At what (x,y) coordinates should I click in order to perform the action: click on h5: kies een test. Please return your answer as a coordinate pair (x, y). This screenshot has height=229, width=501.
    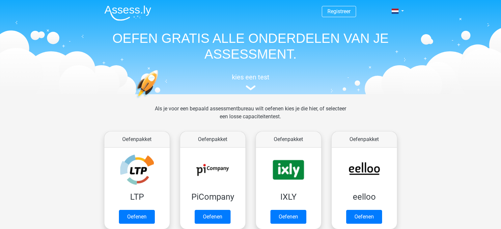
    Looking at the image, I should click on (251, 77).